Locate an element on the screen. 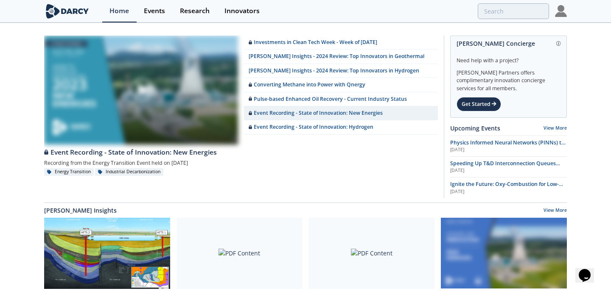 This screenshot has width=611, height=291. span: Physics Informed Neural Networks (PINNs) to Accelerate Subsurface Scenario Analysis is located at coordinates (508, 146).